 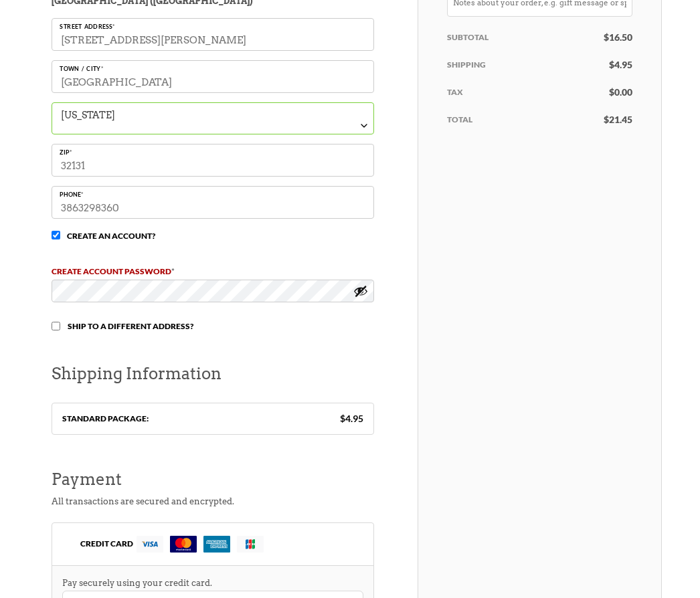 I want to click on th: Total, so click(x=526, y=119).